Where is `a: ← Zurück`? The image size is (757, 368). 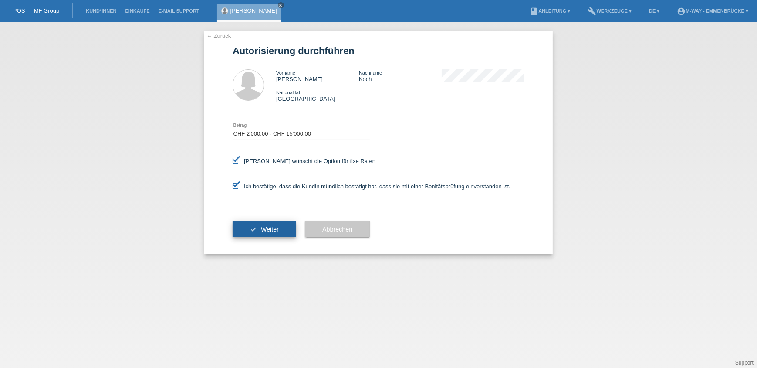
a: ← Zurück is located at coordinates (219, 36).